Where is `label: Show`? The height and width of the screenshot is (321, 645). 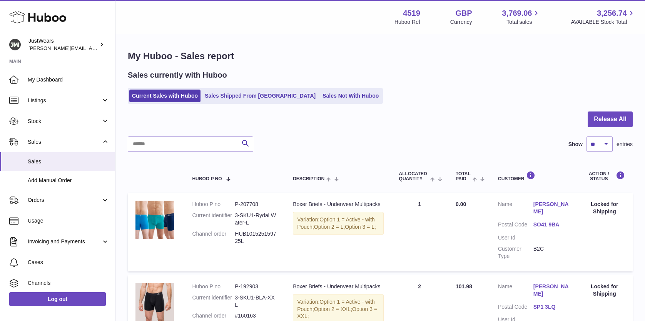 label: Show is located at coordinates (576, 144).